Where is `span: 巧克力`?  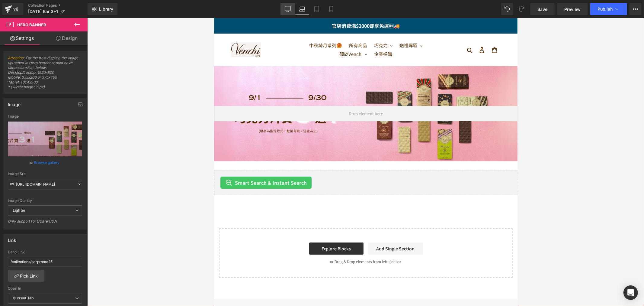 span: 巧克力 is located at coordinates (167, 27).